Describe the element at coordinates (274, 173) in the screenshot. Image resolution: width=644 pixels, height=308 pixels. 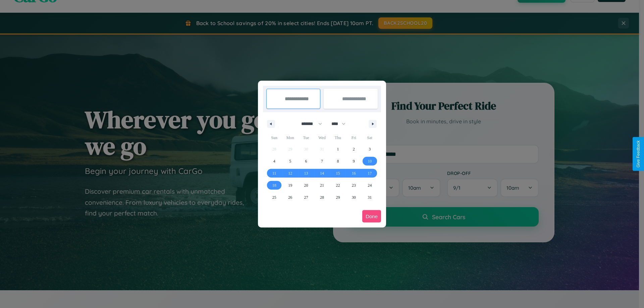
I see `button: 11` at that location.